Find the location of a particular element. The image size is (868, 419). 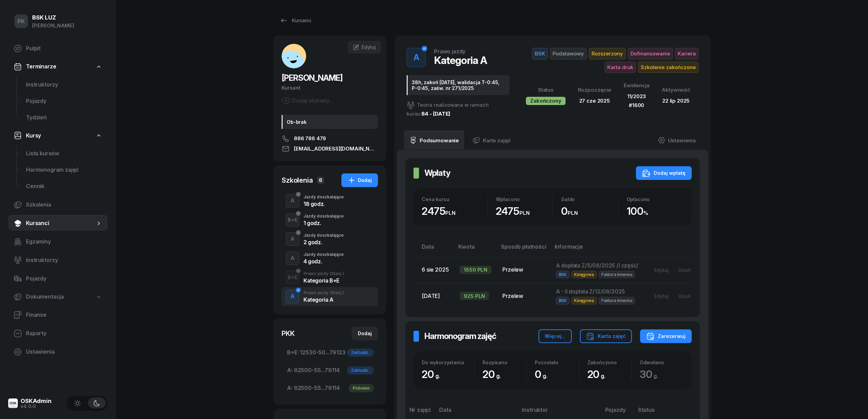

button: Dodaj is located at coordinates (365, 333).